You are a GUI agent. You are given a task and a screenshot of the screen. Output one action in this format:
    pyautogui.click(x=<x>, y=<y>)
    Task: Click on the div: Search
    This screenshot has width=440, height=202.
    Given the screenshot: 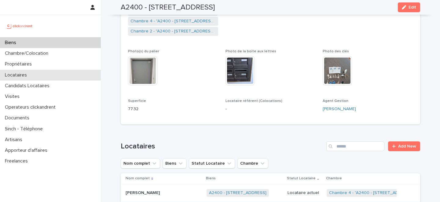 What is the action you would take?
    pyautogui.click(x=355, y=146)
    